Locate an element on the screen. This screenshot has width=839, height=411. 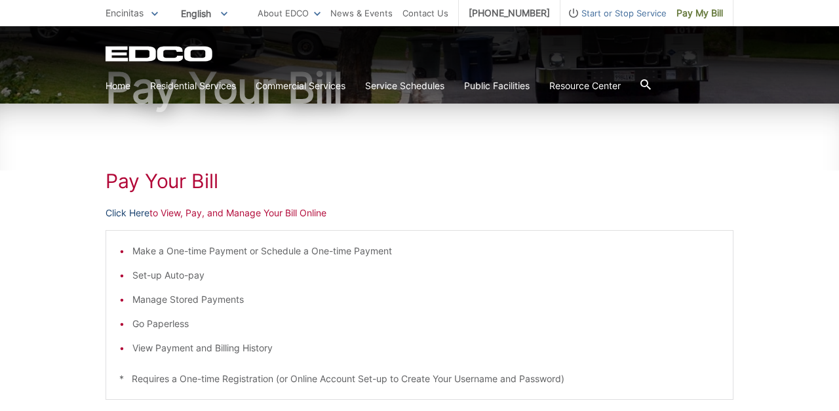
a: News & Events is located at coordinates (361, 13).